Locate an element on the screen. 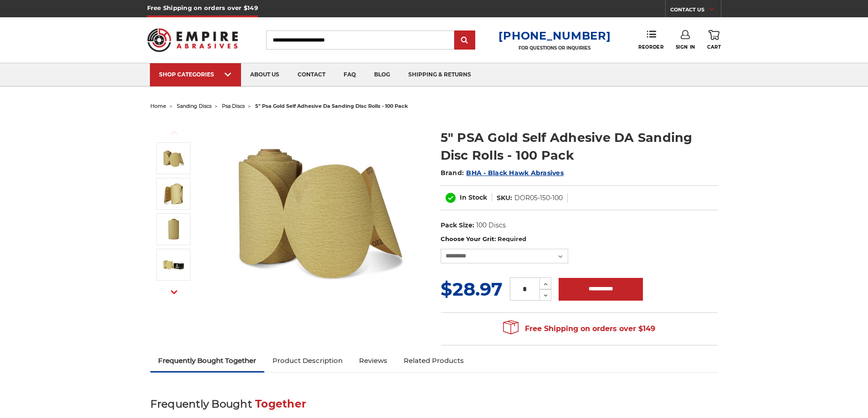 The image size is (868, 418). a: Product Description is located at coordinates (307, 361).